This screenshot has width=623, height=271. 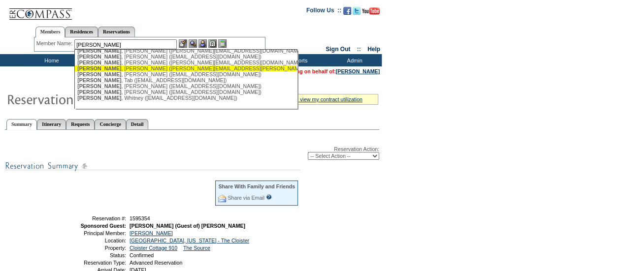 I want to click on img: Reservations, so click(x=212, y=43).